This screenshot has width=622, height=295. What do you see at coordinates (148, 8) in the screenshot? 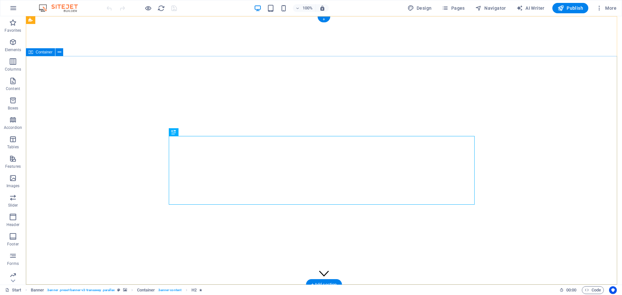
I see `button: Click here to leave preview mode and continue editing` at bounding box center [148, 8].